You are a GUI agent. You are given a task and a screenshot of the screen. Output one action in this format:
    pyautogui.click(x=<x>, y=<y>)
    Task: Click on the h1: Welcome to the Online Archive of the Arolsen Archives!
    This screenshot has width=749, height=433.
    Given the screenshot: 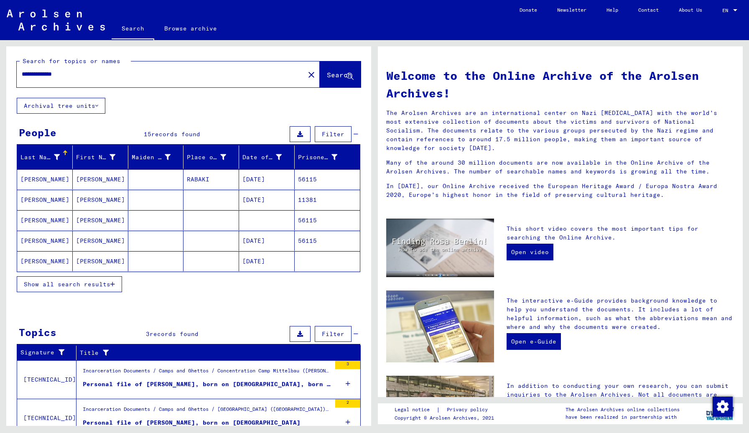 What is the action you would take?
    pyautogui.click(x=560, y=84)
    